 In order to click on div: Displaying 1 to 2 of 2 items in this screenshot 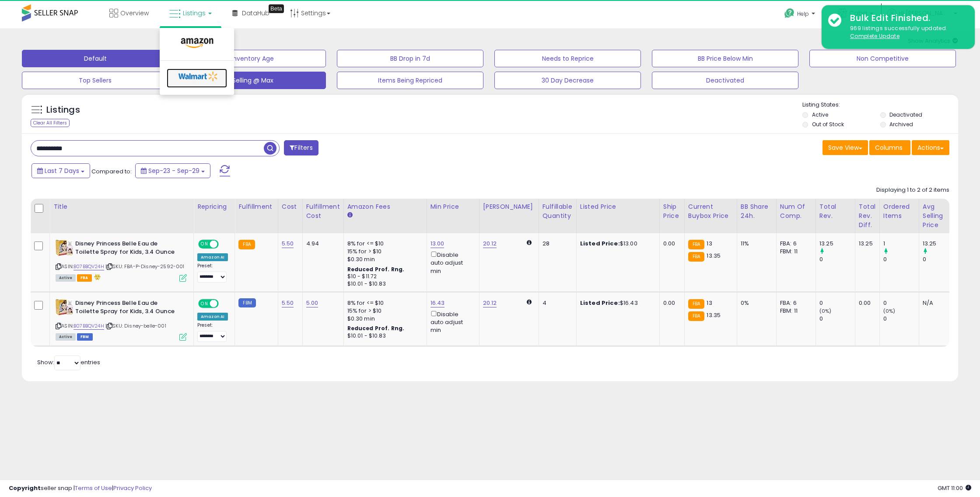, I will do `click(912, 190)`.